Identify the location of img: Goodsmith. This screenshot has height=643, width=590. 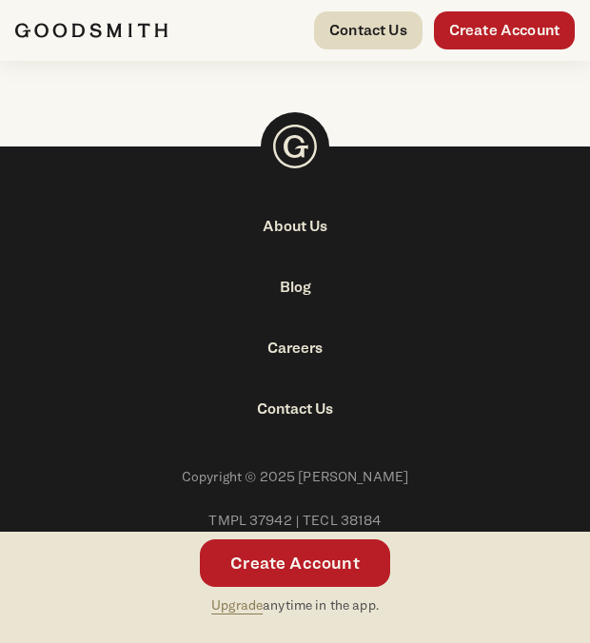
(91, 30).